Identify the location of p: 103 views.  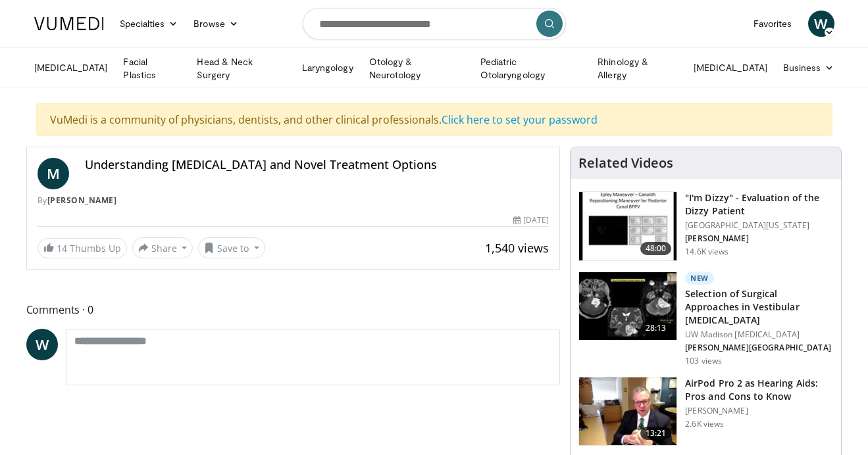
(703, 361).